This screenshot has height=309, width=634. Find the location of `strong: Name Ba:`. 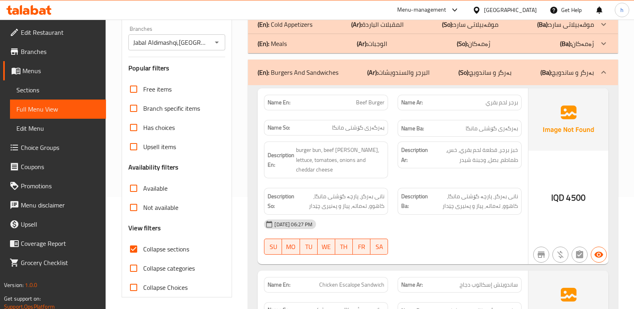

strong: Name Ba: is located at coordinates (412, 128).